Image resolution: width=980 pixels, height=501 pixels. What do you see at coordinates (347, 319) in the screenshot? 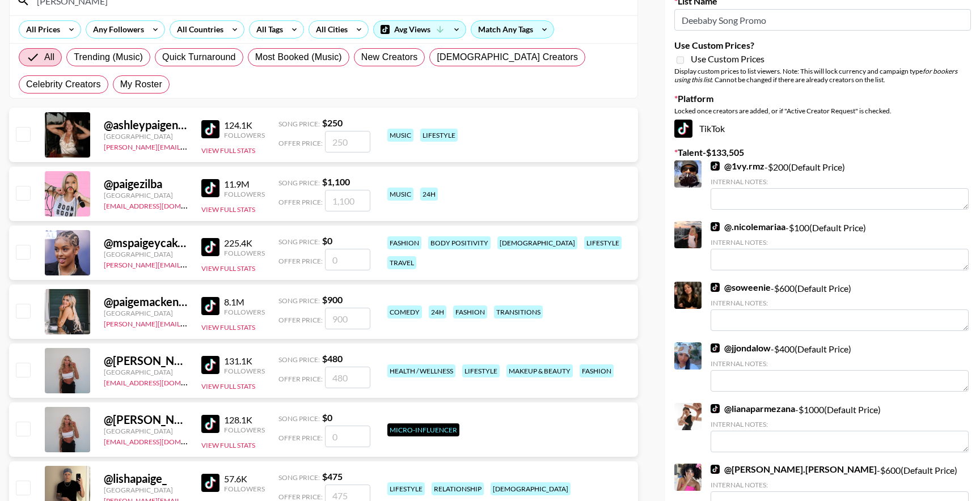
I see `input: 900` at bounding box center [347, 319].